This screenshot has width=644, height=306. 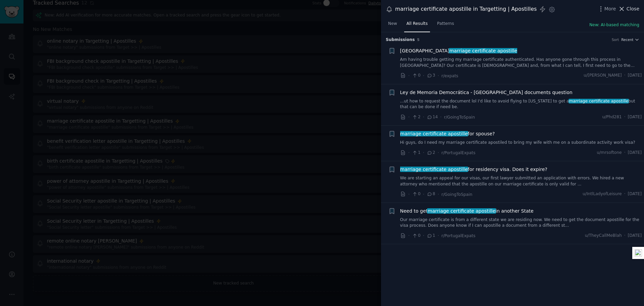 What do you see at coordinates (448, 133) in the screenshot?
I see `a: marriage certificate apostillefor spouse?` at bounding box center [448, 133].